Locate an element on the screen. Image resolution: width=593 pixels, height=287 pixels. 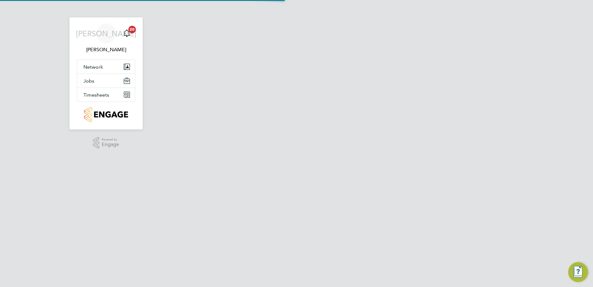
img: countryside-properties-logo-retina.png is located at coordinates (106, 114).